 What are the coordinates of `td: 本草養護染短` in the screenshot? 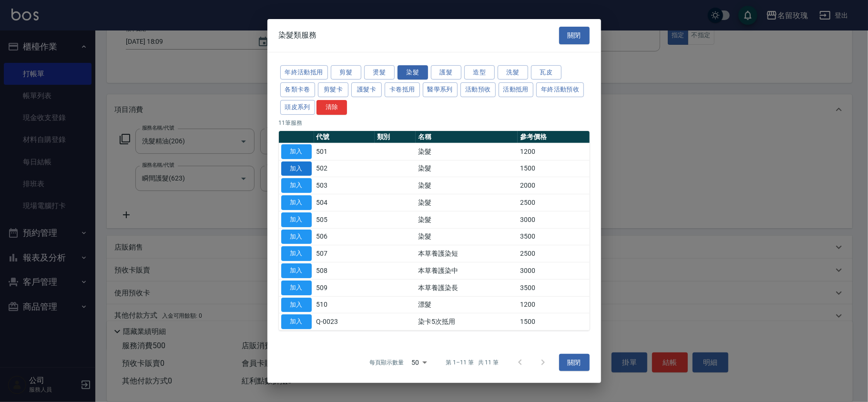 It's located at (467, 254).